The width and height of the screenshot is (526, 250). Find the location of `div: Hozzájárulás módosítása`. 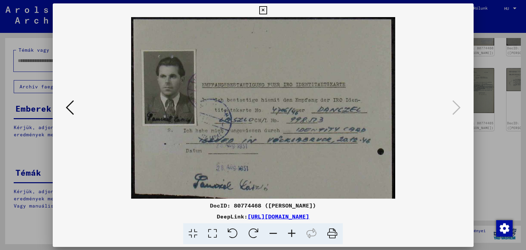

div: Hozzájárulás módosítása is located at coordinates (504, 228).